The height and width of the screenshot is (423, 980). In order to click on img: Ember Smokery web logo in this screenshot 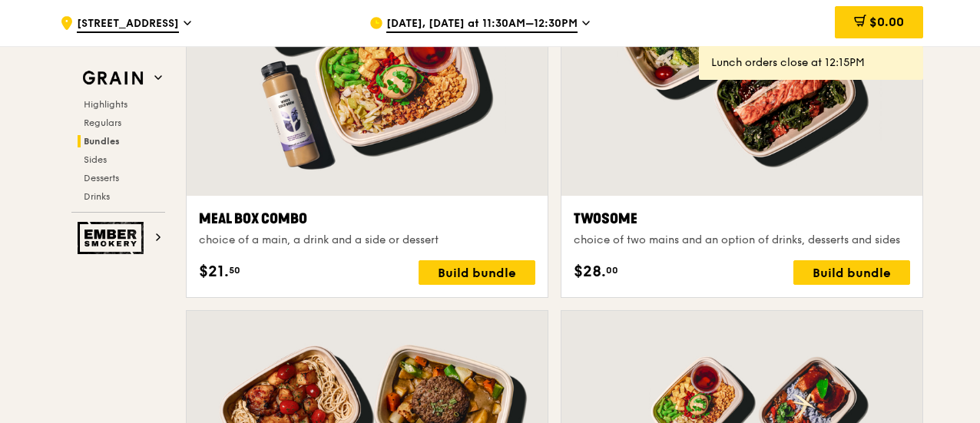, I will do `click(113, 238)`.